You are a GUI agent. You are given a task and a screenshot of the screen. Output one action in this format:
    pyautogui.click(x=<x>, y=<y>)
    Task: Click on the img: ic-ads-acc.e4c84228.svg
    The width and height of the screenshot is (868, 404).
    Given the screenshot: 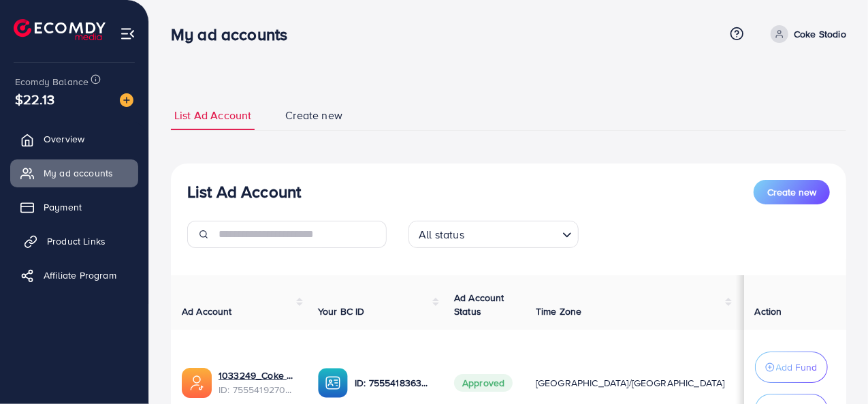 What is the action you would take?
    pyautogui.click(x=197, y=383)
    